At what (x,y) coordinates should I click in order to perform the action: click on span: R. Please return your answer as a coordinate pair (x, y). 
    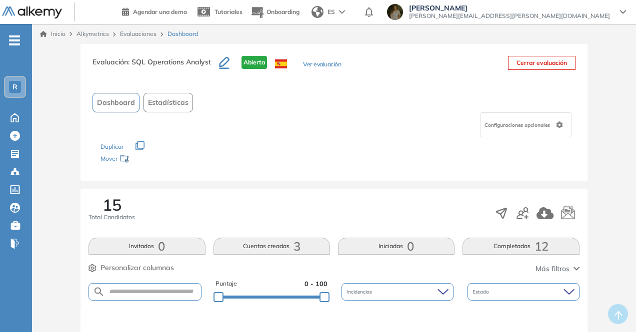
    Looking at the image, I should click on (15, 87).